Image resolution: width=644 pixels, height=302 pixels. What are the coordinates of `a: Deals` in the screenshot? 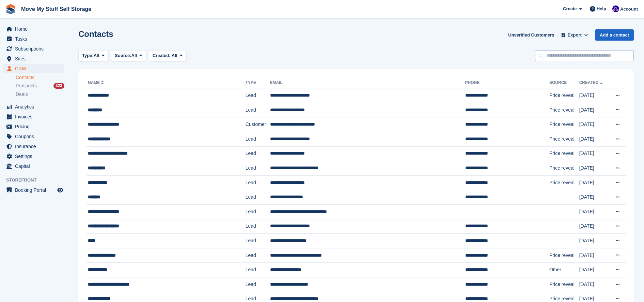 It's located at (40, 94).